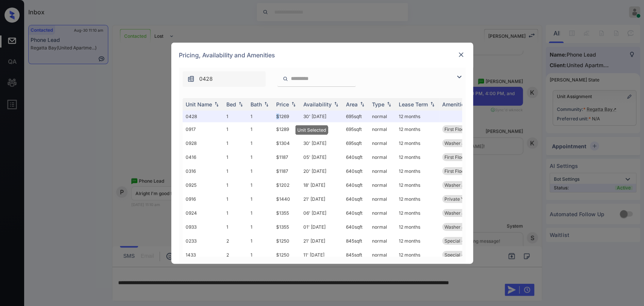 The width and height of the screenshot is (644, 306). I want to click on div: Lease Term, so click(413, 104).